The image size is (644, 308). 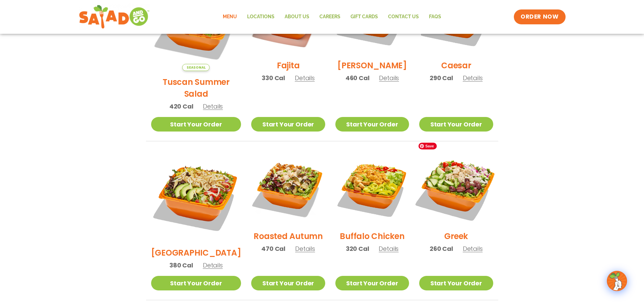 What do you see at coordinates (230, 17) in the screenshot?
I see `a: Menu` at bounding box center [230, 17].